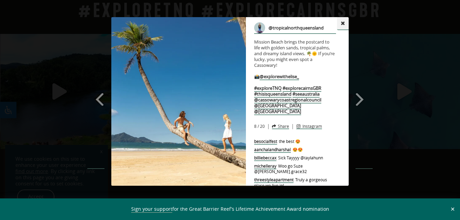 Image resolution: width=460 pixels, height=220 pixels. I want to click on a: #exploreTNQ, so click(268, 88).